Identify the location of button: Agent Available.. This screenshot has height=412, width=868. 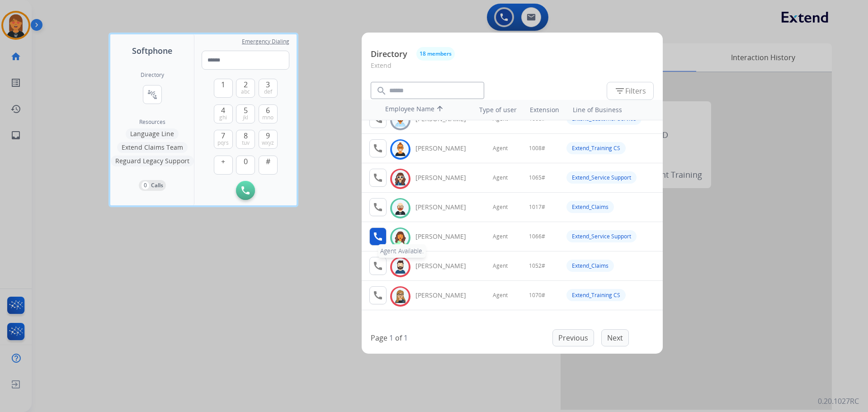
(378, 237).